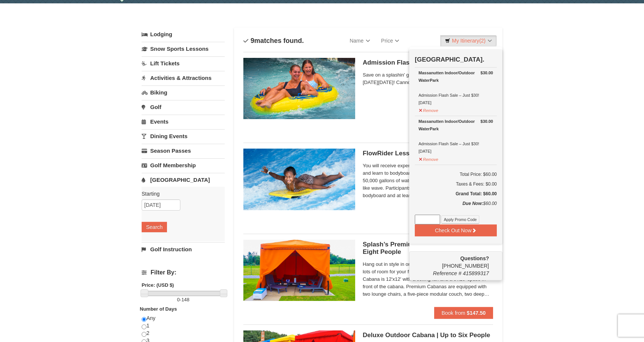  What do you see at coordinates (456, 184) in the screenshot?
I see `div: Taxes & Fees: $0.00` at bounding box center [456, 184].